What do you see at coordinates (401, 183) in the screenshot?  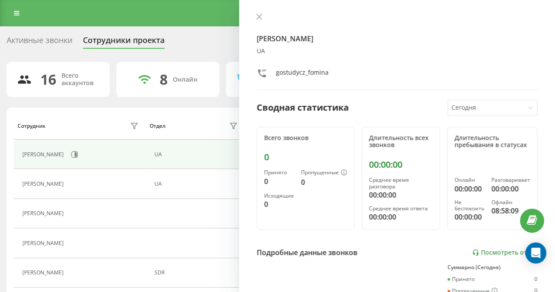 I see `div: Среднее время разговора` at bounding box center [401, 183].